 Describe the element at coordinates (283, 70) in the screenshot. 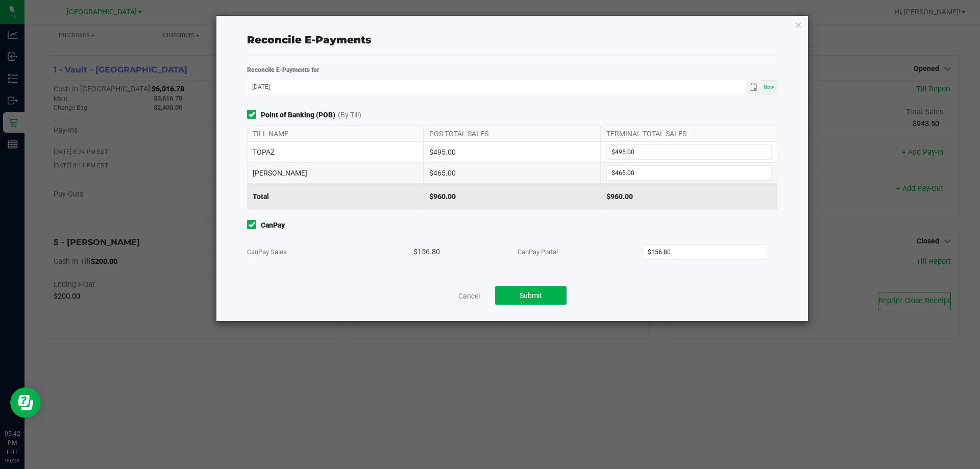

I see `strong: Reconcile E-Payments for` at that location.